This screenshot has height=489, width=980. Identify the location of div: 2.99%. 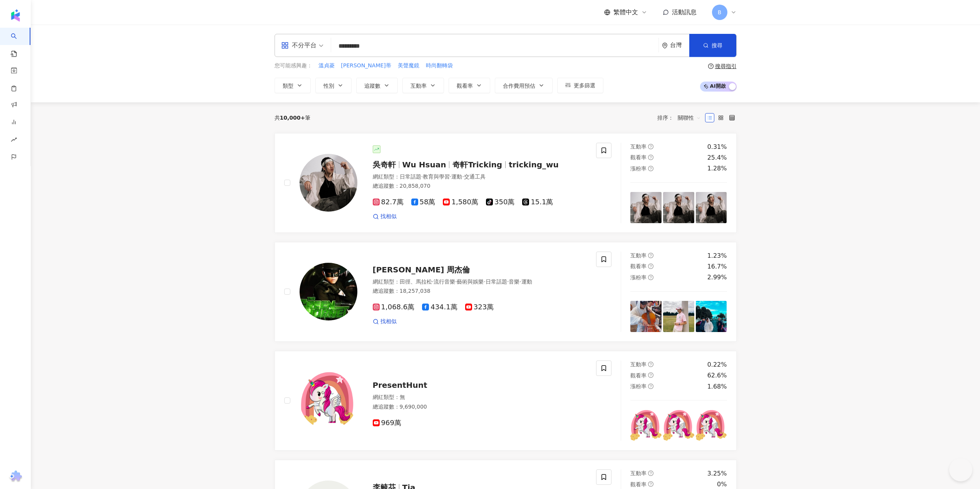
(717, 277).